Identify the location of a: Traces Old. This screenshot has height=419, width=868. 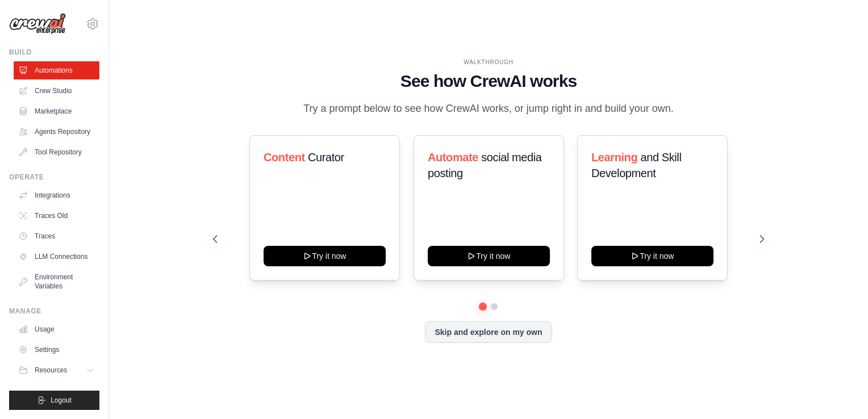
(56, 216).